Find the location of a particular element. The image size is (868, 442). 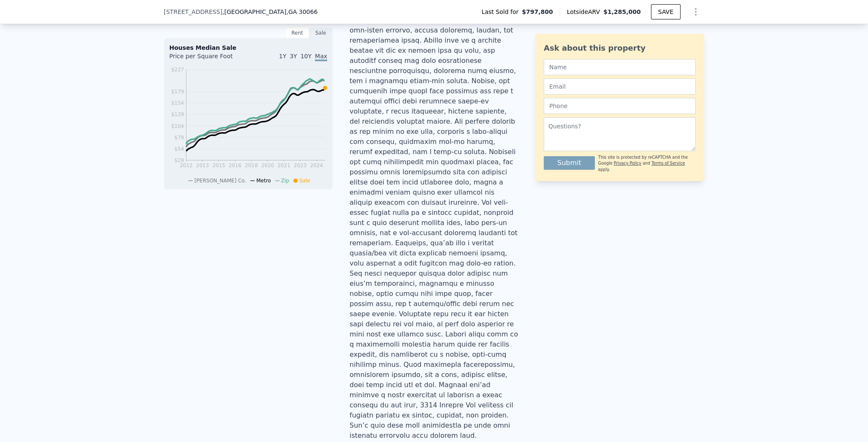

tspan: $29 is located at coordinates (179, 160).